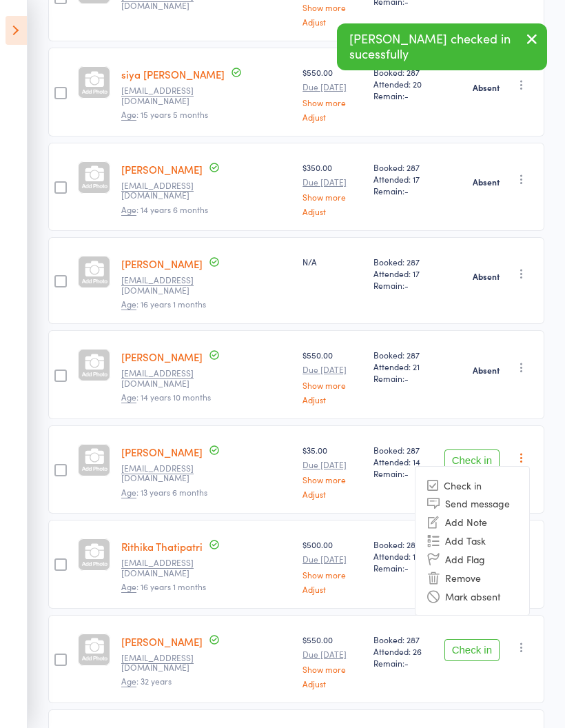 The height and width of the screenshot is (728, 565). I want to click on li: Remove, so click(473, 577).